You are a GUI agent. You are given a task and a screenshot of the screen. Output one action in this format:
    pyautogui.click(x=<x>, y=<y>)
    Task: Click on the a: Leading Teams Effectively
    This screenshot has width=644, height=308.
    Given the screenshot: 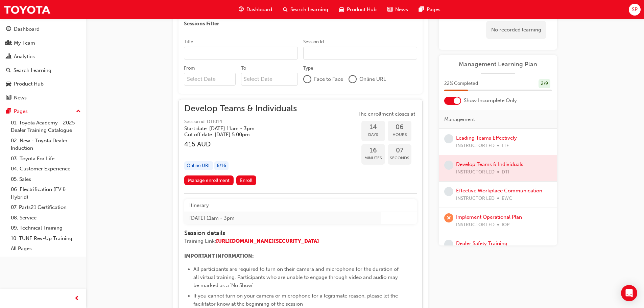 What is the action you would take?
    pyautogui.click(x=487, y=138)
    